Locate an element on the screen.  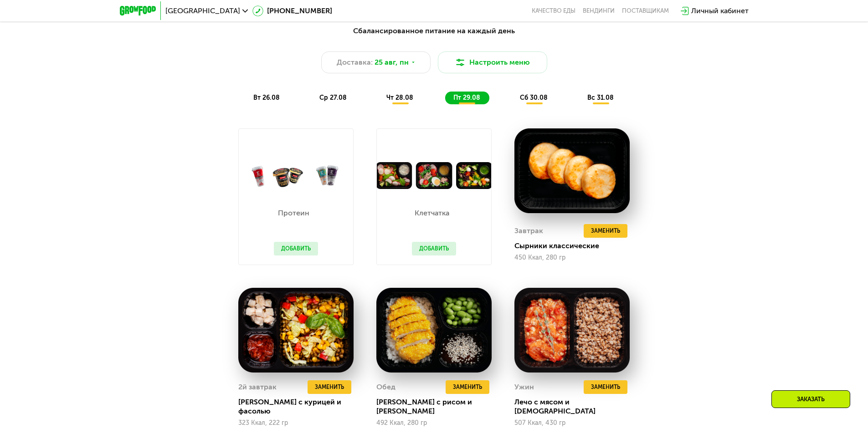
div: Ужин is located at coordinates (524, 387).